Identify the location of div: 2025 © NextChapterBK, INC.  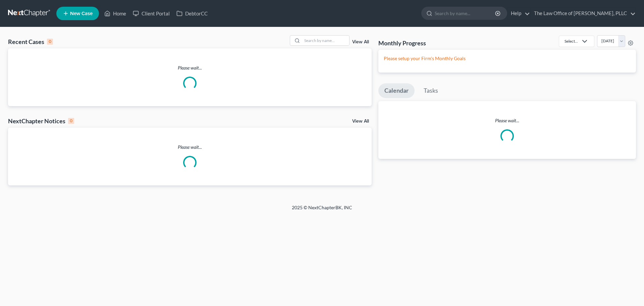
(322, 210).